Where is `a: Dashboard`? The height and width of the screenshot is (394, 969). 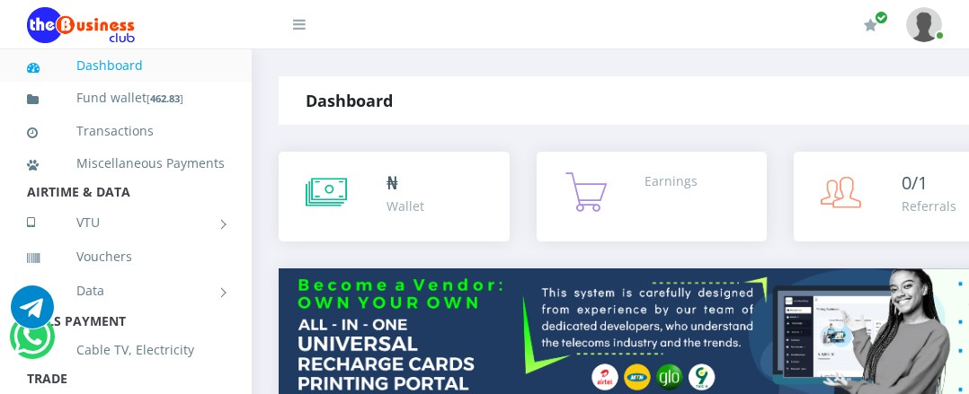 a: Dashboard is located at coordinates (126, 66).